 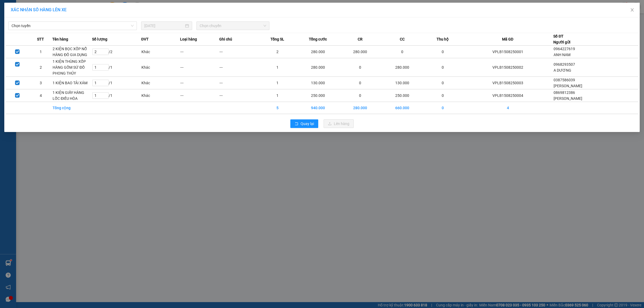 I want to click on span: Ghi chú, so click(x=226, y=39).